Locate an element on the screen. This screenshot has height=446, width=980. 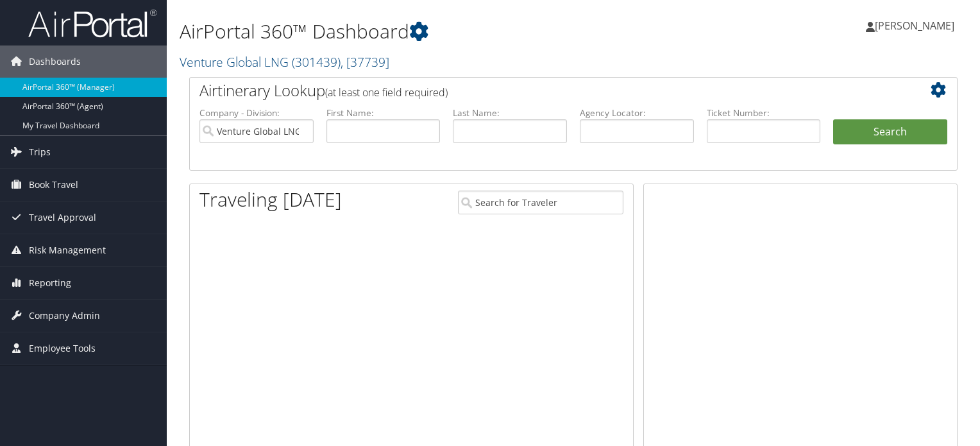
span: Dashboards is located at coordinates (55, 61).